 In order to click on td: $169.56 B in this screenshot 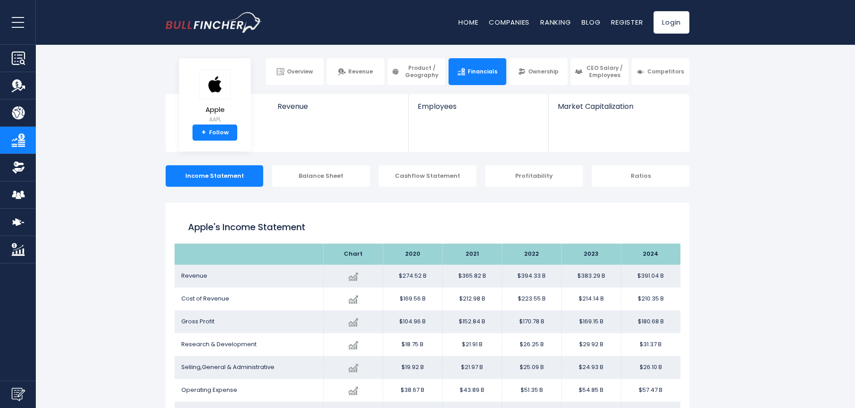, I will do `click(412, 298)`.